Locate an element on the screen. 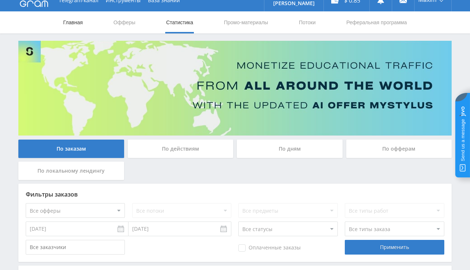 The width and height of the screenshot is (470, 270). a: Главная is located at coordinates (73, 22).